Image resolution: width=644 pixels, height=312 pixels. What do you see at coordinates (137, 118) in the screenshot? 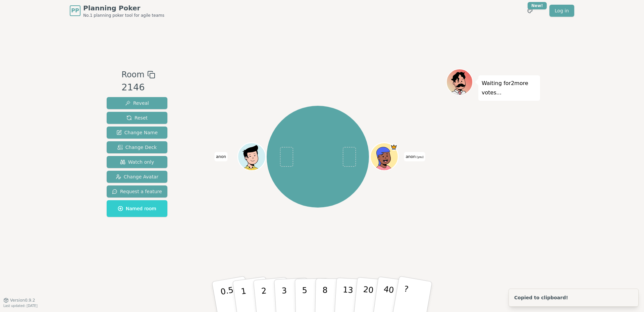
I see `button: Reset` at bounding box center [137, 118].